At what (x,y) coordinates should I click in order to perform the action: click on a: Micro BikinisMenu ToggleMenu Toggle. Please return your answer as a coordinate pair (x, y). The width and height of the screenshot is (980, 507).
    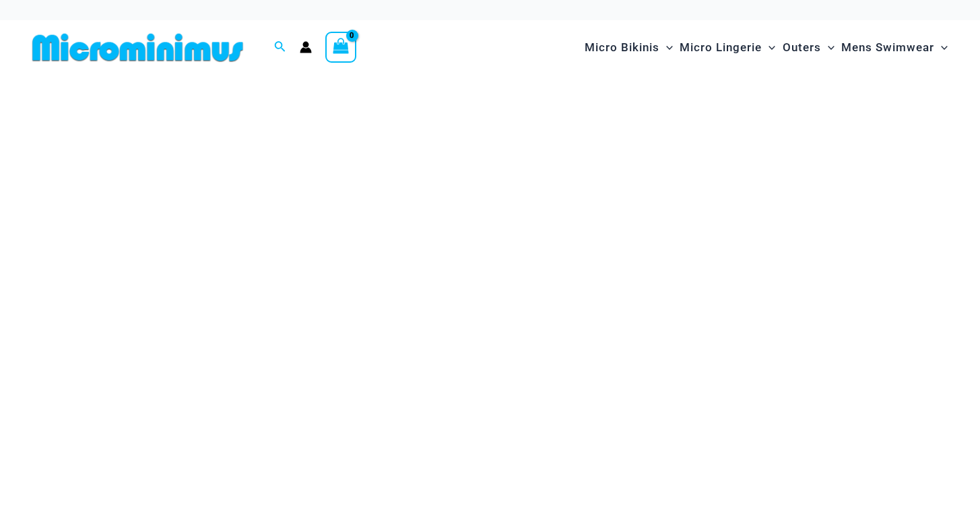
    Looking at the image, I should click on (629, 47).